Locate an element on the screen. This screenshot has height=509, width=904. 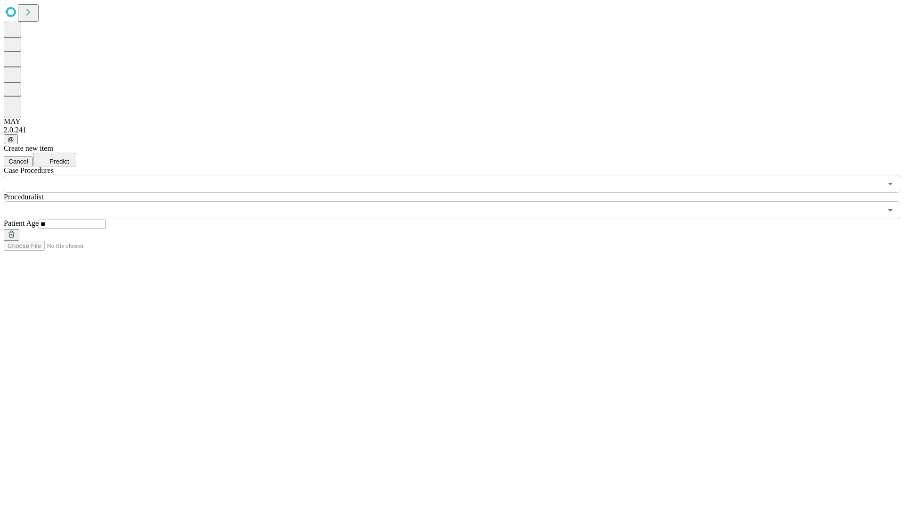
div: 2.0.241 is located at coordinates (452, 130).